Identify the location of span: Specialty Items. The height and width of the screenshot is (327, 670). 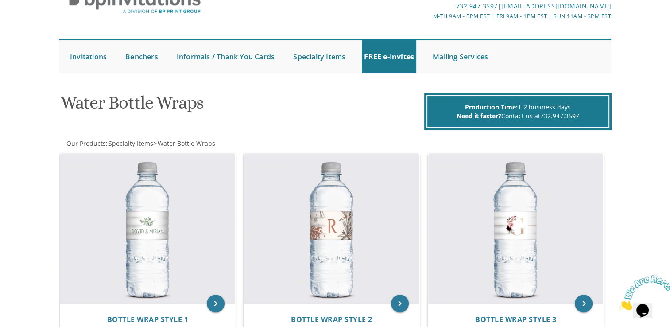
(131, 143).